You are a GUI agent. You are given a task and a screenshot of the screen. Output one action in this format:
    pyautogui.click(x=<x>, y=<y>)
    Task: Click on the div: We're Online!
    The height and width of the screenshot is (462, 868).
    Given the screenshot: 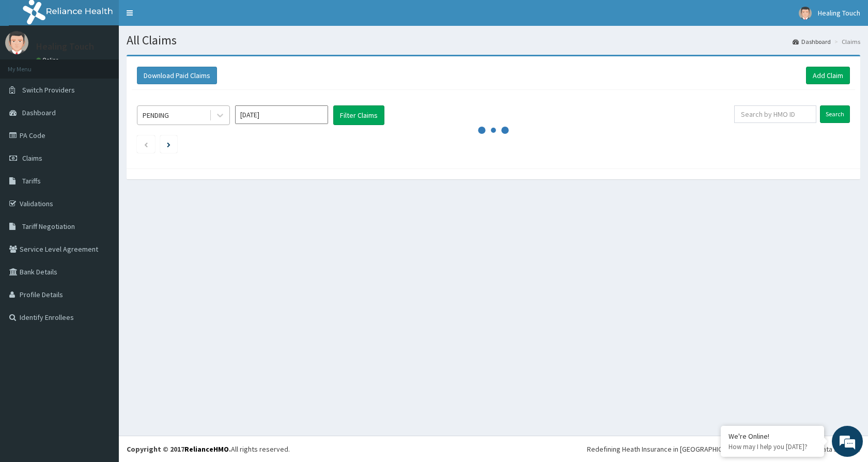 What is the action you would take?
    pyautogui.click(x=773, y=436)
    